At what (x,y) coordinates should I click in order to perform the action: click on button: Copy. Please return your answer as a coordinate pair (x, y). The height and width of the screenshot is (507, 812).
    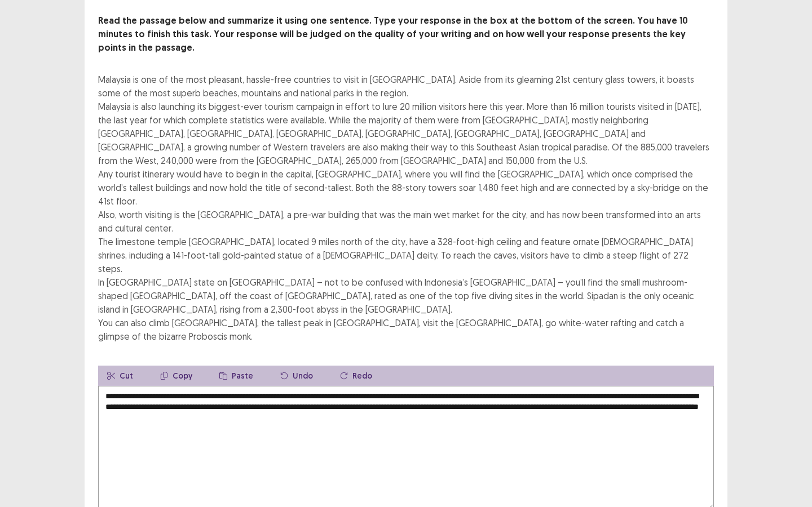
    Looking at the image, I should click on (176, 376).